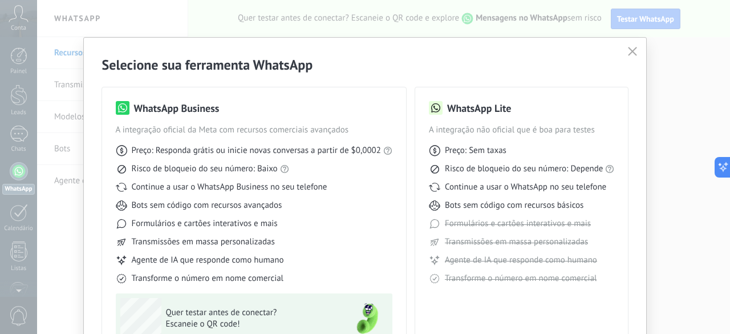  I want to click on span: Preço: Responda grátis ou inicie novas conversas a partir de $0,0002, so click(256, 151).